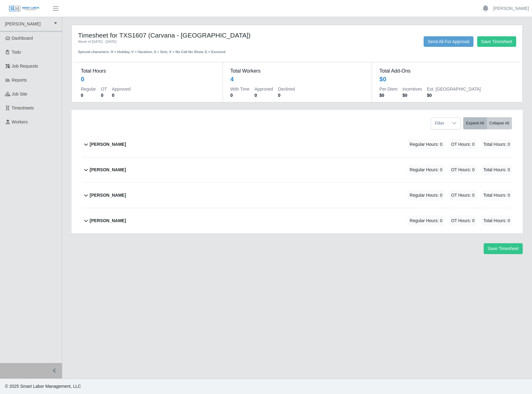 The width and height of the screenshot is (532, 394). I want to click on span: Todo, so click(16, 52).